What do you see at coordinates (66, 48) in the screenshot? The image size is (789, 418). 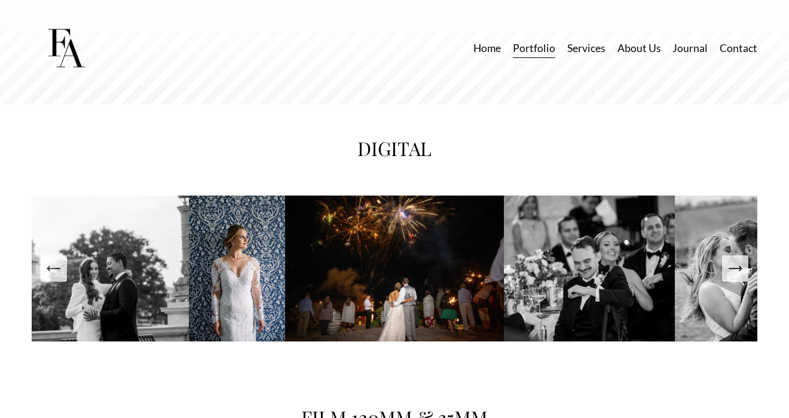 I see `img: Frost Artistry` at bounding box center [66, 48].